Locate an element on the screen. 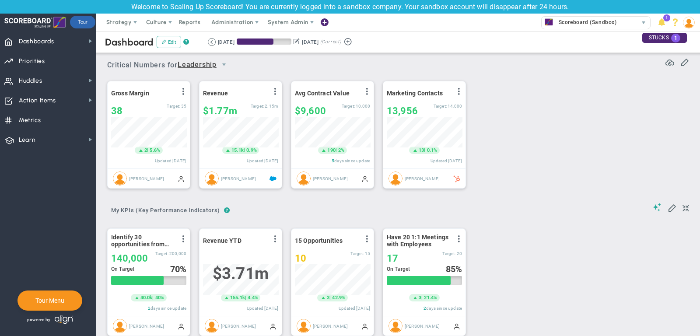 Image resolution: width=700 pixels, height=336 pixels. span: Action Items is located at coordinates (37, 101).